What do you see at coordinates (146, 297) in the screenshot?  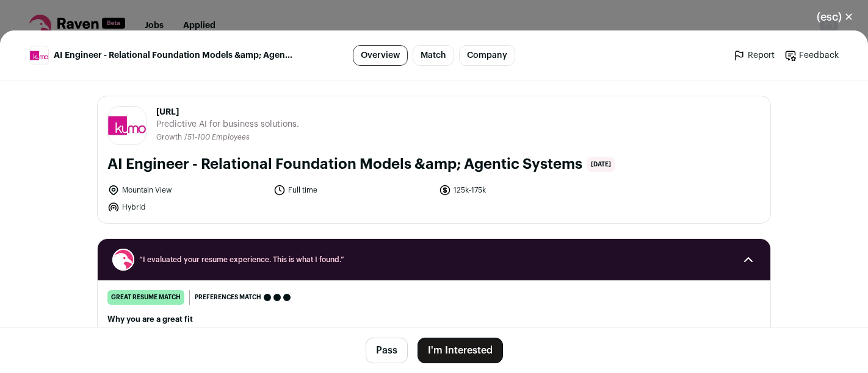 I see `div: great resume match` at bounding box center [146, 297].